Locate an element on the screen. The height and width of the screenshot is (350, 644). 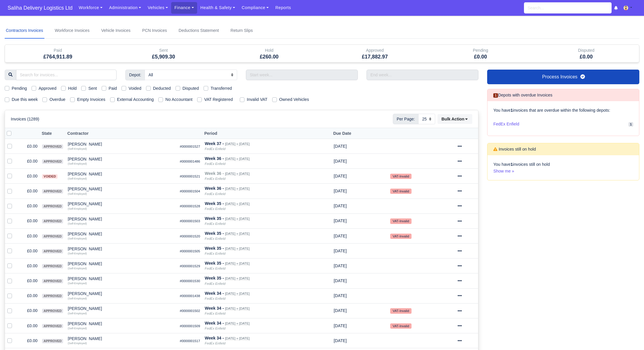
span: 1 is located at coordinates (631, 124).